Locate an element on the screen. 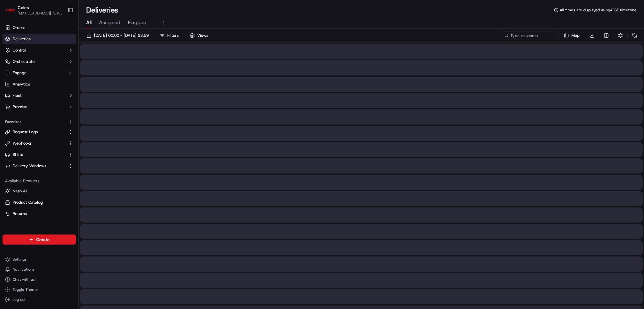  span: All is located at coordinates (89, 23).